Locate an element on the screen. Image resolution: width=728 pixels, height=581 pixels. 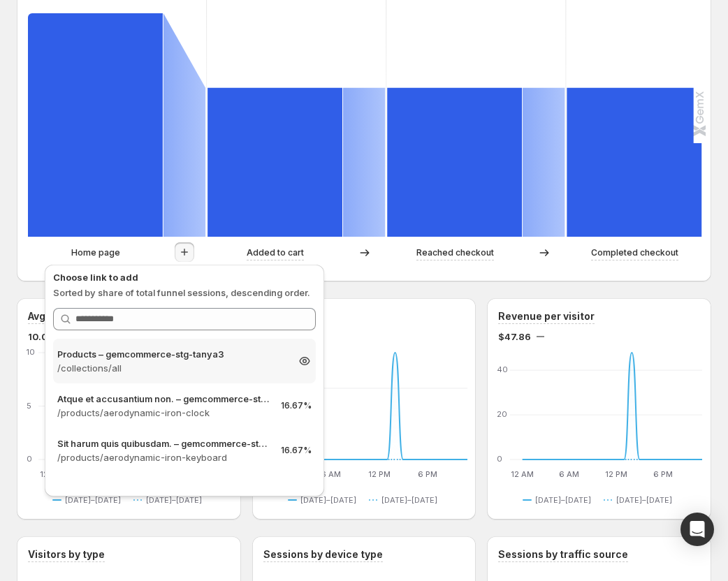
p: Added to cart is located at coordinates (275, 253).